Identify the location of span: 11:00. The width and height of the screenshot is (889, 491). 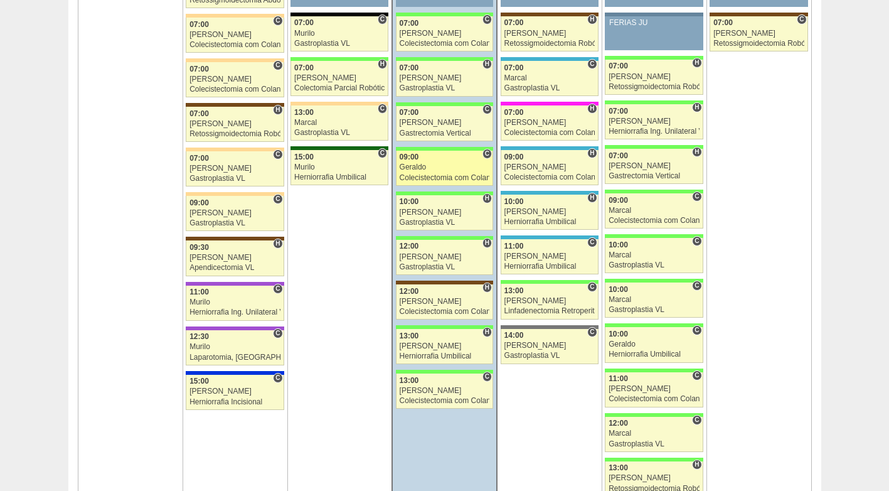
(199, 292).